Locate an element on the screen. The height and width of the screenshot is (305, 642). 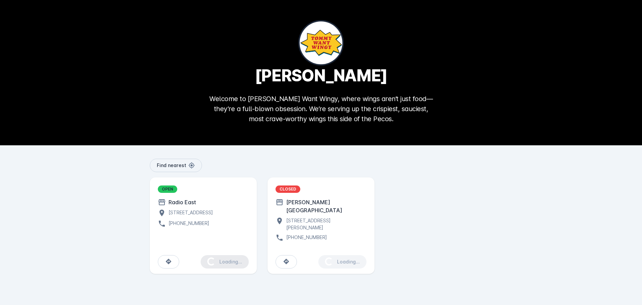
div: OPEN is located at coordinates (168, 189).